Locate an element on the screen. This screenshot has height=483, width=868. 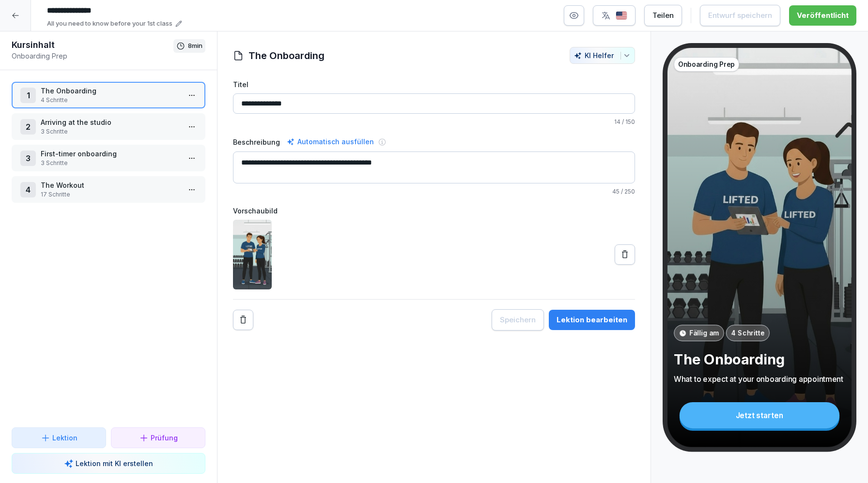
p: Prüfung is located at coordinates (164, 438).